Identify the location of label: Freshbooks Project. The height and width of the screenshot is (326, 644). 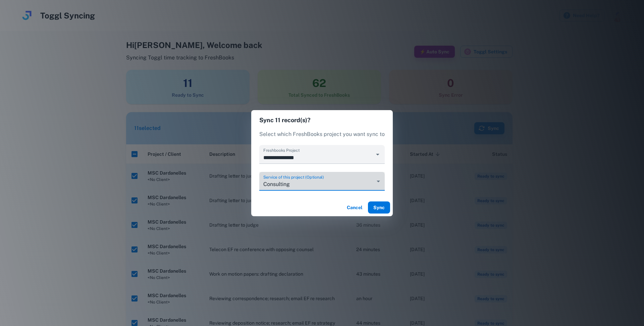
(281, 150).